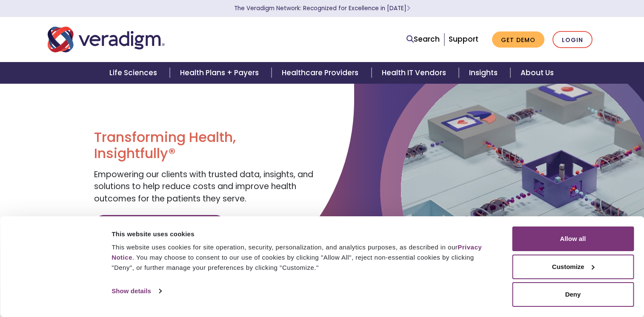 The image size is (644, 317). Describe the element at coordinates (205, 146) in the screenshot. I see `h1: Transforming Health, Insightfully®` at that location.